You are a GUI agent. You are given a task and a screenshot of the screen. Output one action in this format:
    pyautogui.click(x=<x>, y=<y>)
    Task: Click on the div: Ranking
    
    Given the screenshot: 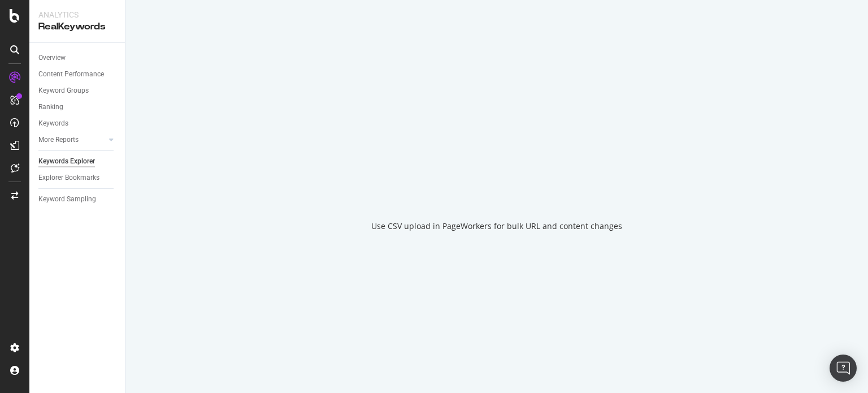 What is the action you would take?
    pyautogui.click(x=51, y=107)
    